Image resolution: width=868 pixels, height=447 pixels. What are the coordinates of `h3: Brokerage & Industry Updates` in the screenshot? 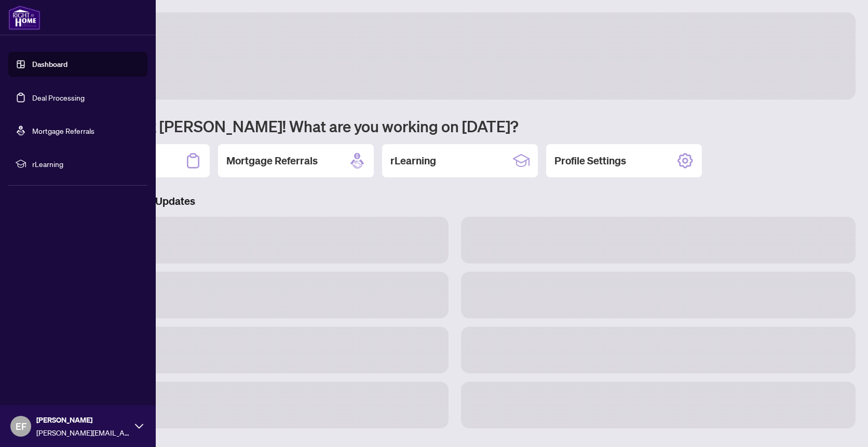 It's located at (455, 201).